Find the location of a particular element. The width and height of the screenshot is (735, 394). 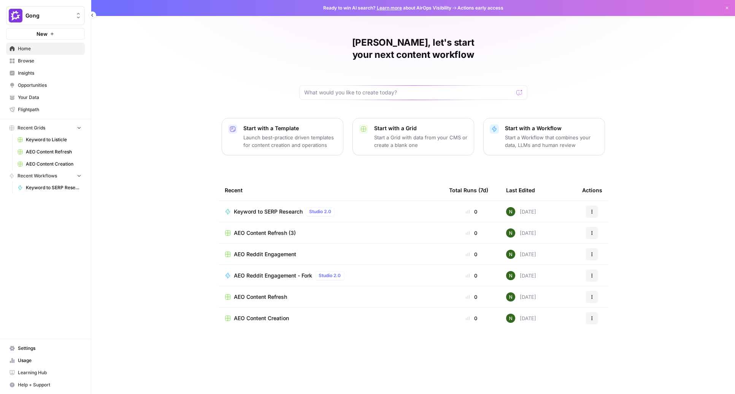

div: Actions is located at coordinates (592, 190).